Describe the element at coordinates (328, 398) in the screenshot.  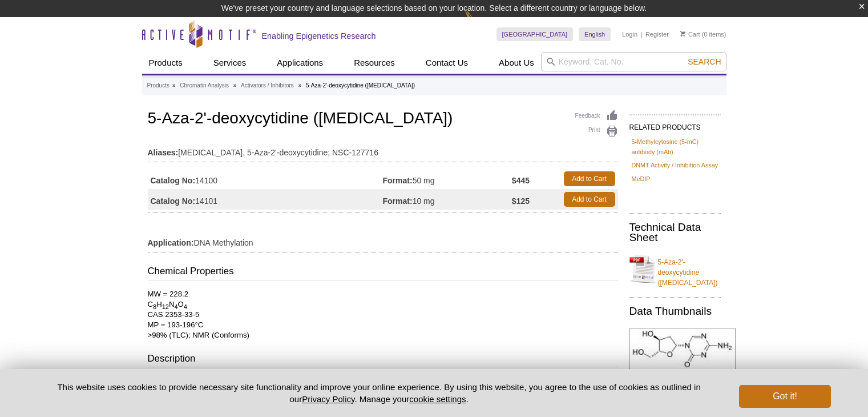
I see `a: Privacy Policy` at that location.